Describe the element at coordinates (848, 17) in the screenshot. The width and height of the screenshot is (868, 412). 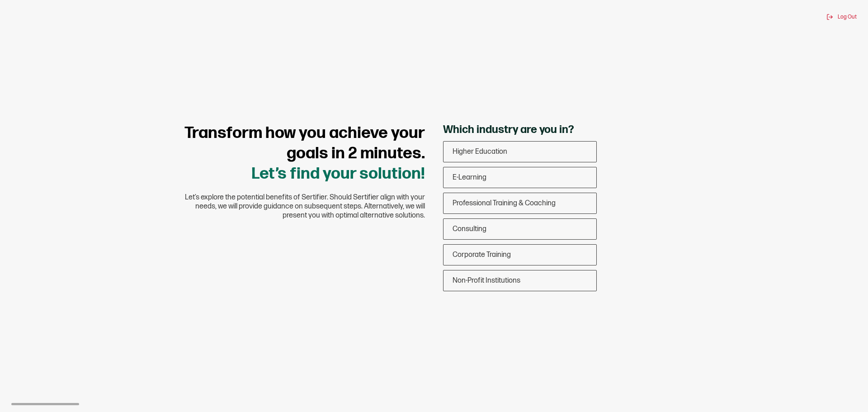
I see `span: Log Out` at that location.